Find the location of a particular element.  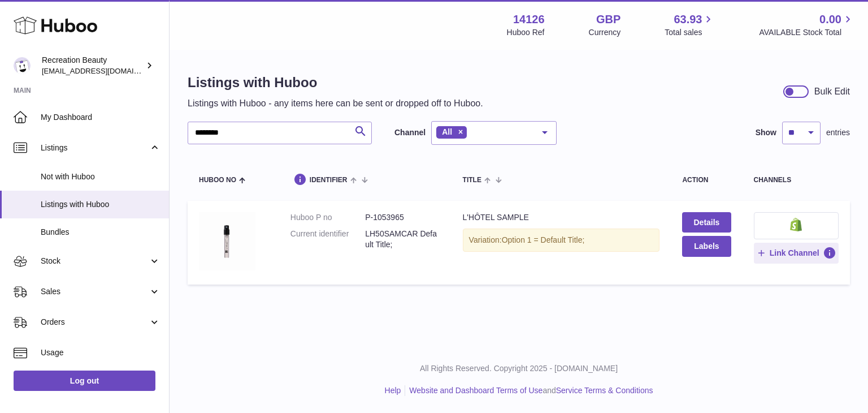

span: My Dashboard is located at coordinates (100, 117).